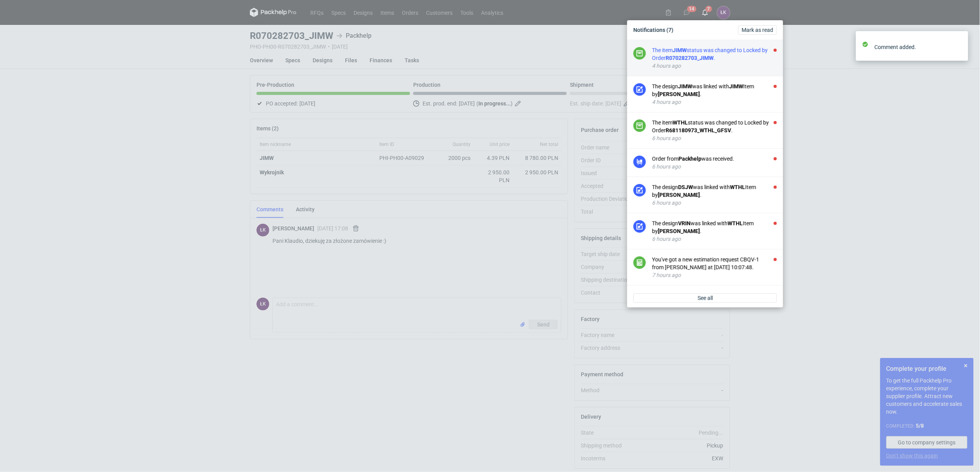 The width and height of the screenshot is (980, 472). I want to click on button: Order fromPackhelpwas received.6 hours ago, so click(715, 163).